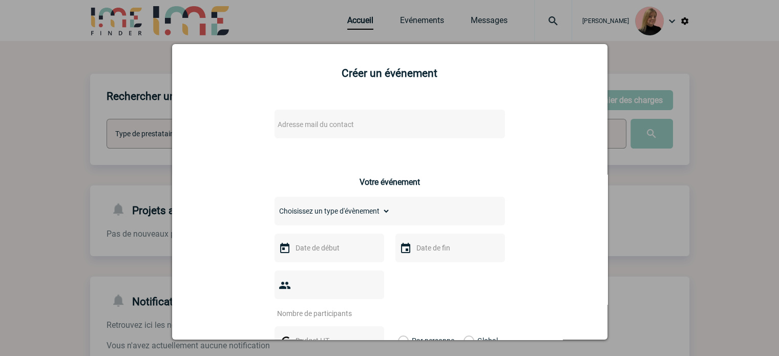 This screenshot has height=356, width=779. Describe the element at coordinates (328, 248) in the screenshot. I see `input: Date de début` at that location.